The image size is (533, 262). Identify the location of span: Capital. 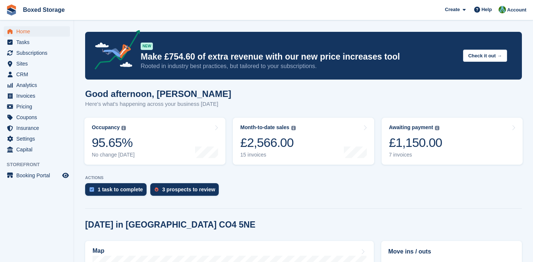
(38, 149).